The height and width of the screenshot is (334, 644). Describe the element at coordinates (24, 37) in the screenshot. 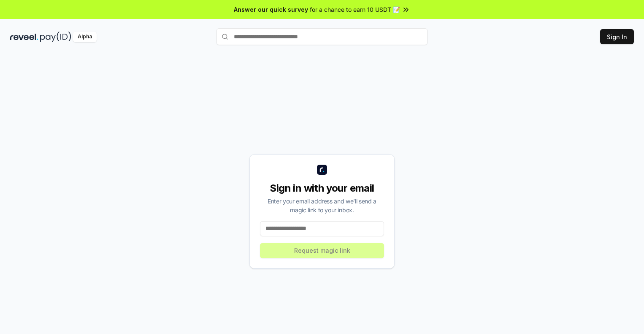

I see `img: reveel_dark` at that location.